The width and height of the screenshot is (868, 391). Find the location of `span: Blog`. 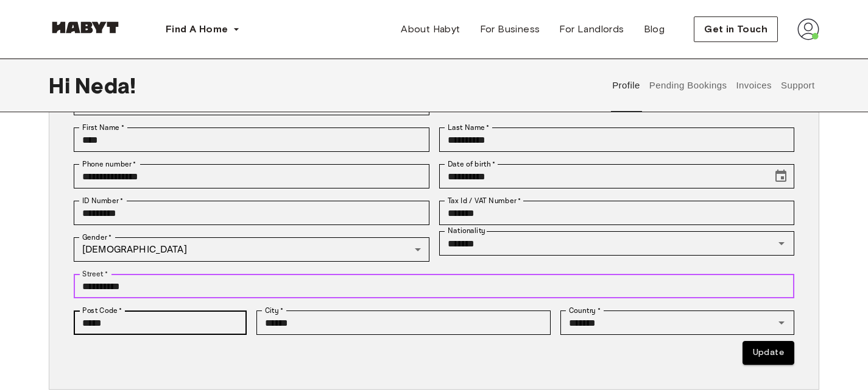

span: Blog is located at coordinates (655, 30).